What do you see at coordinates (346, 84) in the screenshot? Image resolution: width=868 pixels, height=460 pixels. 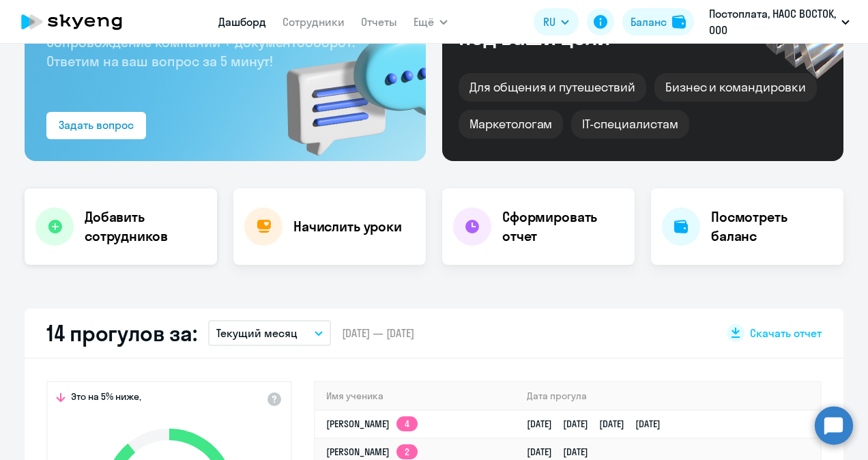 I see `img: bg-img` at bounding box center [346, 84].